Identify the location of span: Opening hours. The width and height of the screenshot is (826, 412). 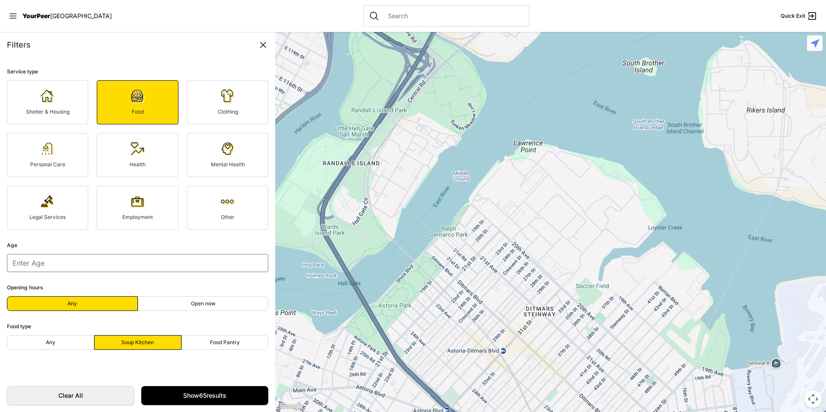
(25, 287).